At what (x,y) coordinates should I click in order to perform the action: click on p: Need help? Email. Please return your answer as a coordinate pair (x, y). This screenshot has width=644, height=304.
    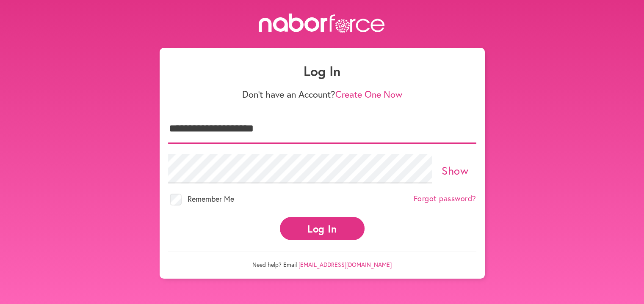
    Looking at the image, I should click on (322, 260).